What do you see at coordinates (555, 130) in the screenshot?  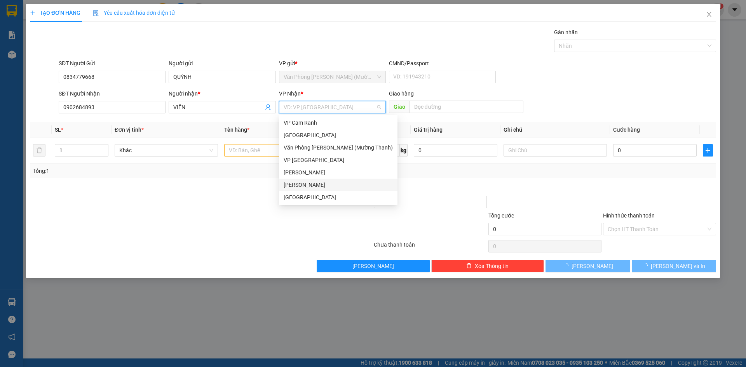 I see `th: Ghi chú` at bounding box center [555, 130].